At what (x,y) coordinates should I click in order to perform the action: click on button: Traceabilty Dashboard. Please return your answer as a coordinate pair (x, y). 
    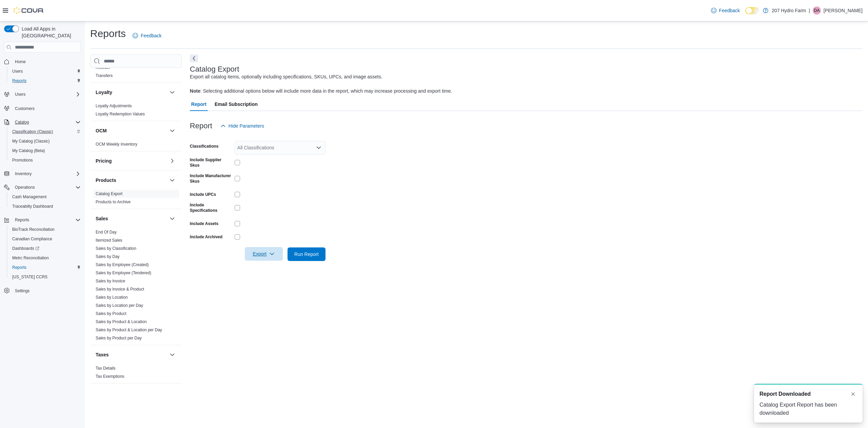
    Looking at the image, I should click on (45, 207).